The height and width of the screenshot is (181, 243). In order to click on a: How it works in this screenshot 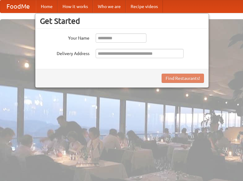, I will do `click(75, 6)`.